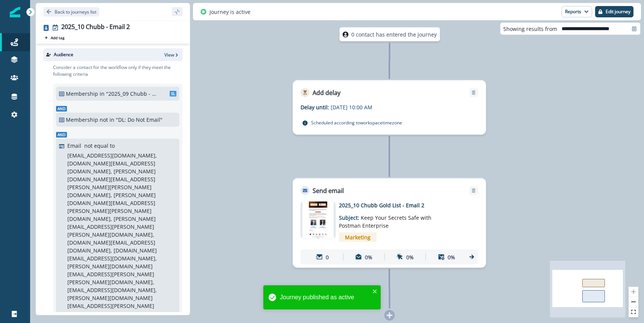 This screenshot has width=644, height=323. What do you see at coordinates (634, 302) in the screenshot?
I see `button: zoom out` at bounding box center [634, 302].